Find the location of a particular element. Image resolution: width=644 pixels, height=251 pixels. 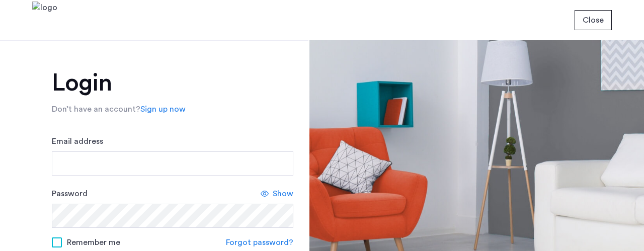

span: Close is located at coordinates (593, 20).